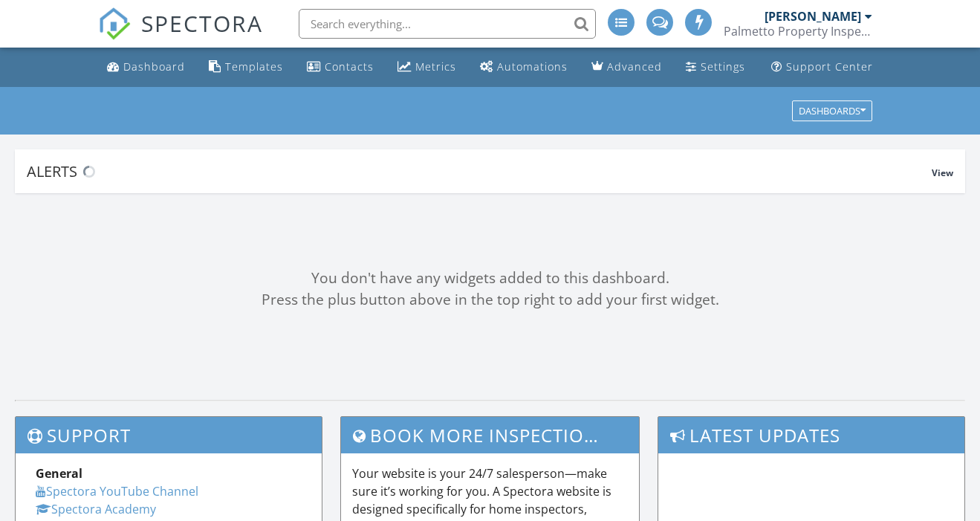  I want to click on div: Metrics, so click(435, 66).